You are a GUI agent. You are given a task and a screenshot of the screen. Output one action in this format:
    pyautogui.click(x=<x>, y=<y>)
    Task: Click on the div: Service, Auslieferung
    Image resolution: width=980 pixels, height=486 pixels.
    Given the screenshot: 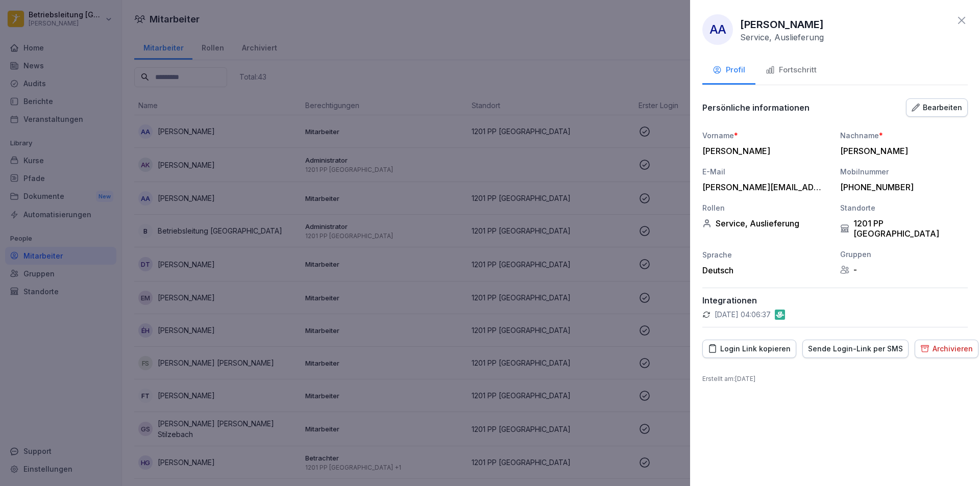 What is the action you would take?
    pyautogui.click(x=766, y=223)
    